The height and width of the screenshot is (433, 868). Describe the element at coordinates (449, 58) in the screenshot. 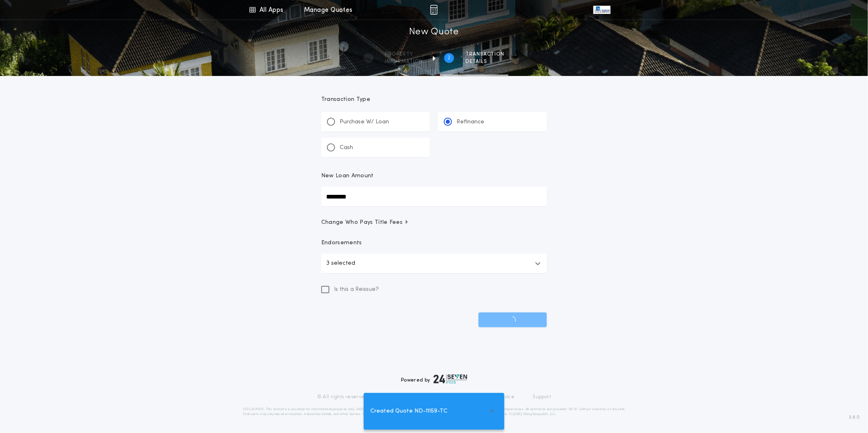

I see `h2: 2` at that location.